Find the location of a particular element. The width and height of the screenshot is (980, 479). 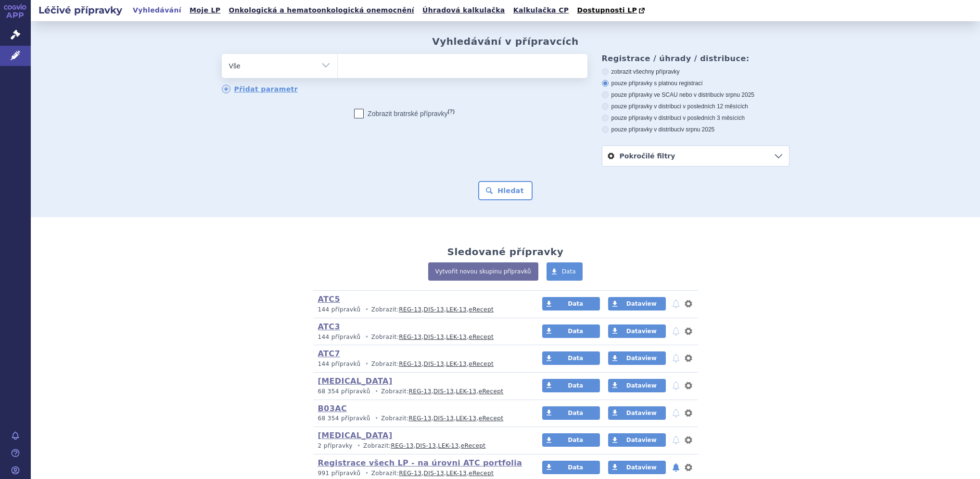

h2: Vyhledávání v přípravcích is located at coordinates (505, 41).